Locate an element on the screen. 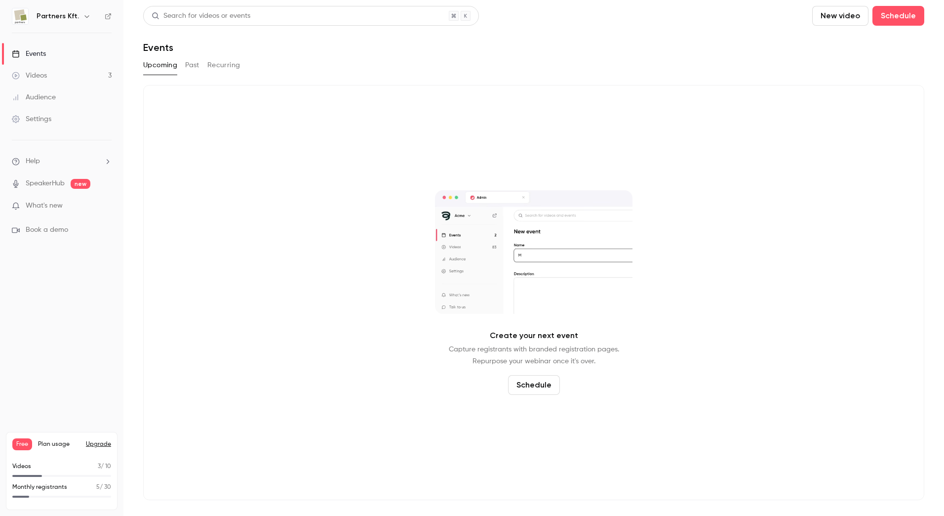 This screenshot has width=944, height=516. div: Audience is located at coordinates (34, 97).